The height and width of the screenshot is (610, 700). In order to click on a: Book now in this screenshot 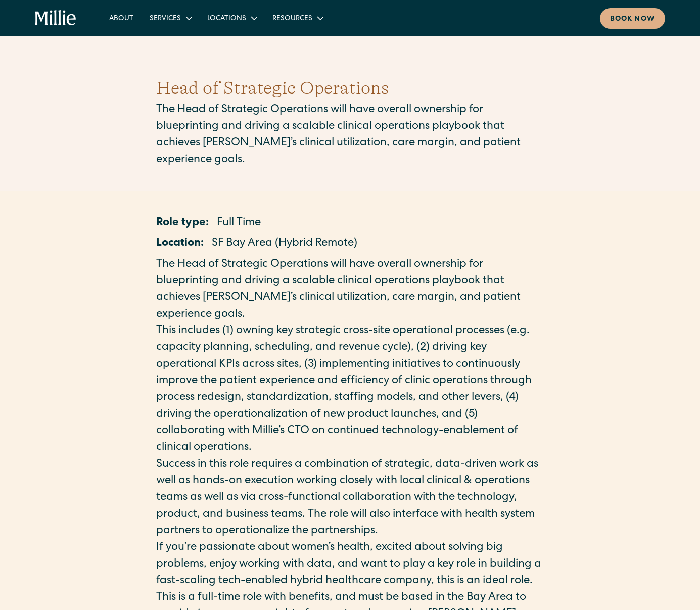, I will do `click(632, 18)`.